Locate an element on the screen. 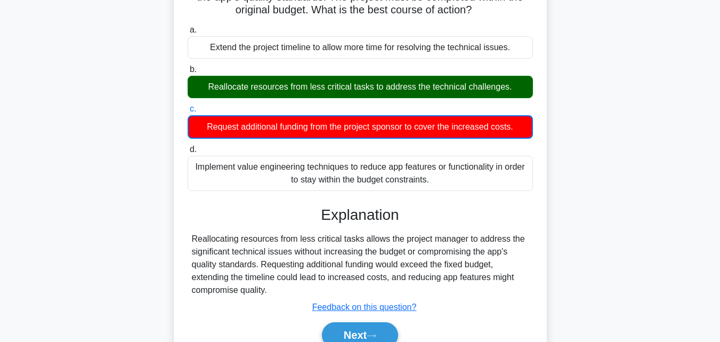 Image resolution: width=720 pixels, height=342 pixels. span: c. is located at coordinates (193, 108).